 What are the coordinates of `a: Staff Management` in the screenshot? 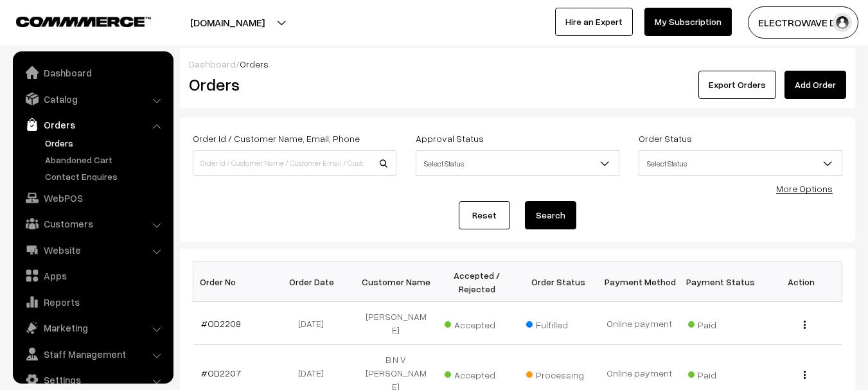 It's located at (93, 354).